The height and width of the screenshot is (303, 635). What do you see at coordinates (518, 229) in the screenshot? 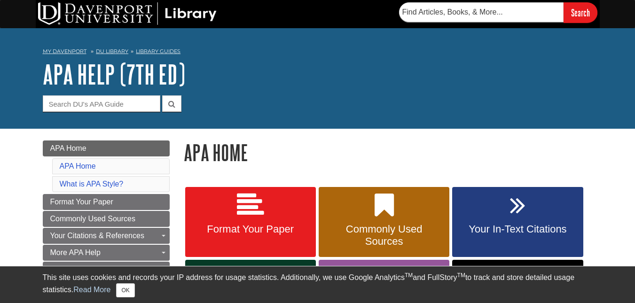
I see `span: Your In-Text Citations` at bounding box center [518, 229].